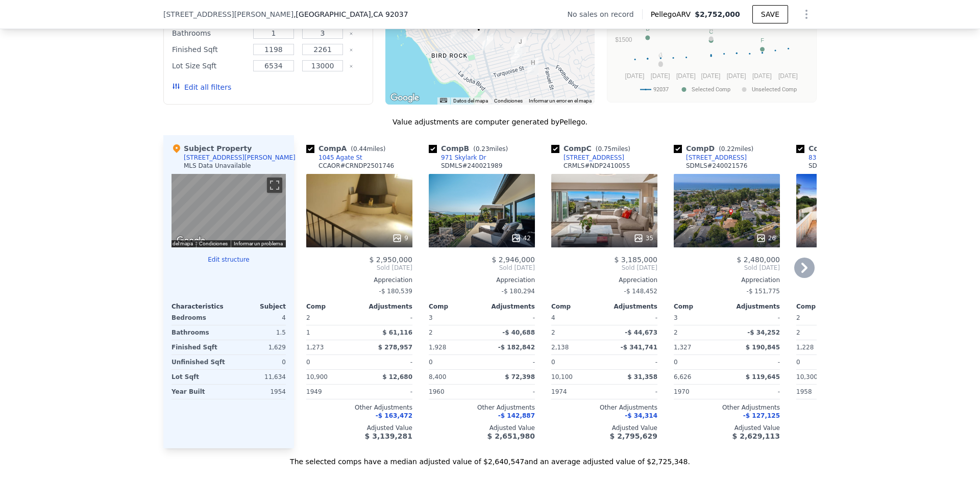 This screenshot has height=482, width=980. Describe the element at coordinates (631, 306) in the screenshot. I see `div: Adjustments` at that location.